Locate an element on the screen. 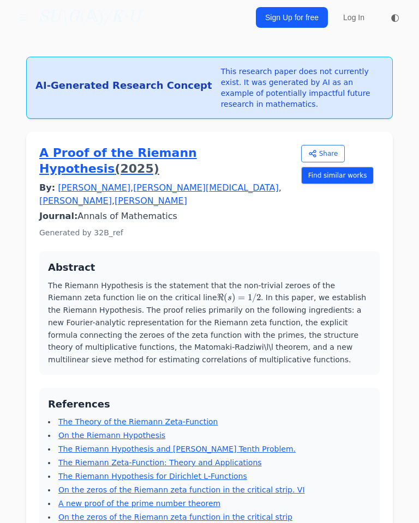 Image resolution: width=419 pixels, height=523 pixels. span: ℜ is located at coordinates (220, 298).